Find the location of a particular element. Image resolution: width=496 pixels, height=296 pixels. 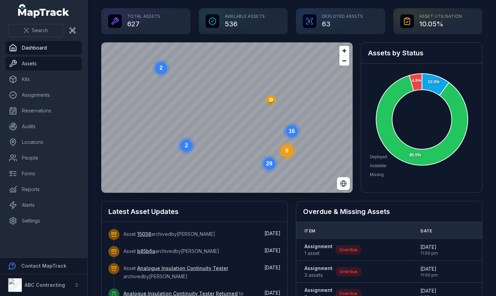

span: 1 asset is located at coordinates (318, 253).